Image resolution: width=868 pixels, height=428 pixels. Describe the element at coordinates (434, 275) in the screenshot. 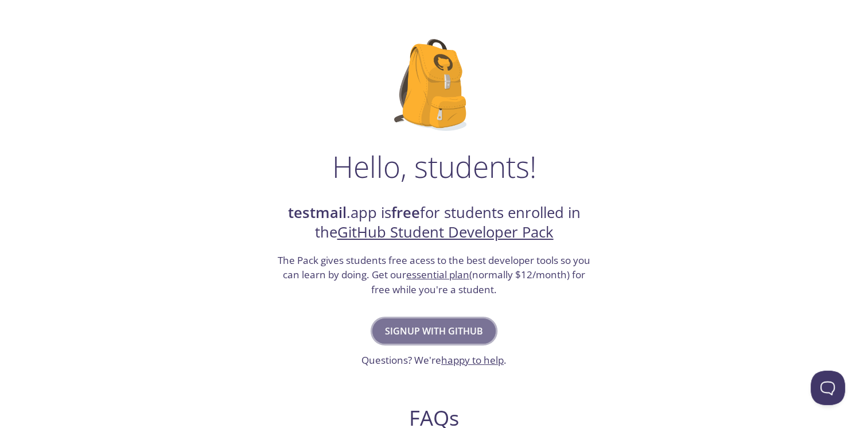

I see `h3: The Pack gives students free acess to the best developer tools so you can learn by doing. Get our...` at that location.